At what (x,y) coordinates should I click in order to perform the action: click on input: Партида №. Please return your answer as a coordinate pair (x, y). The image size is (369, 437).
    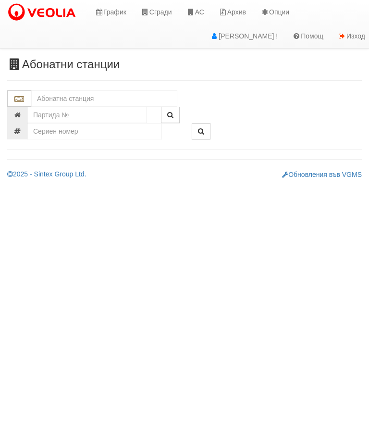
    Looking at the image, I should click on (87, 115).